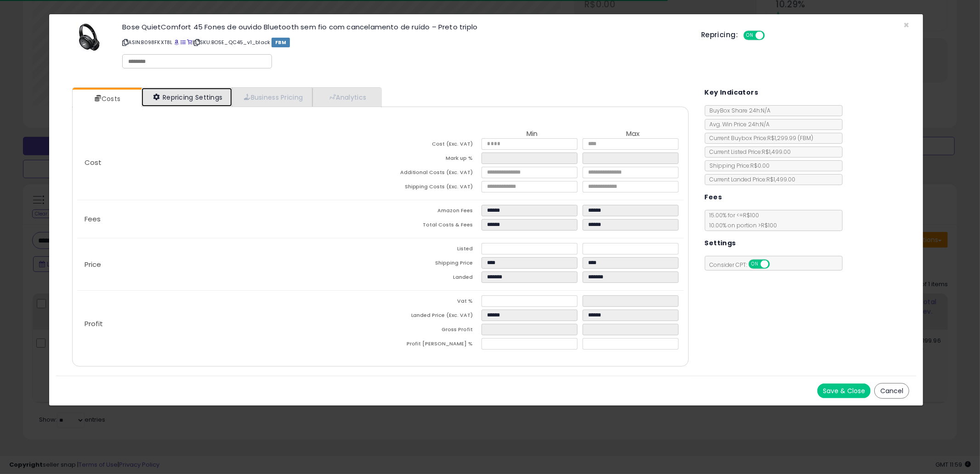  I want to click on h5: Key Indicators, so click(731, 93).